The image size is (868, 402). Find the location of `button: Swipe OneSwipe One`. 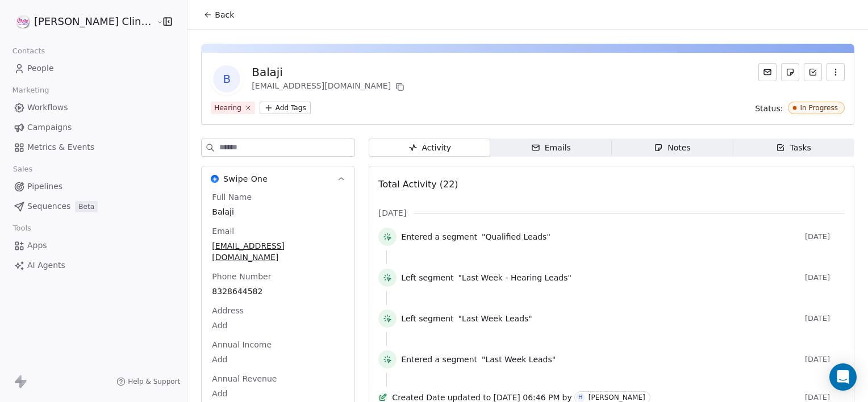

button: Swipe OneSwipe One is located at coordinates (278, 179).